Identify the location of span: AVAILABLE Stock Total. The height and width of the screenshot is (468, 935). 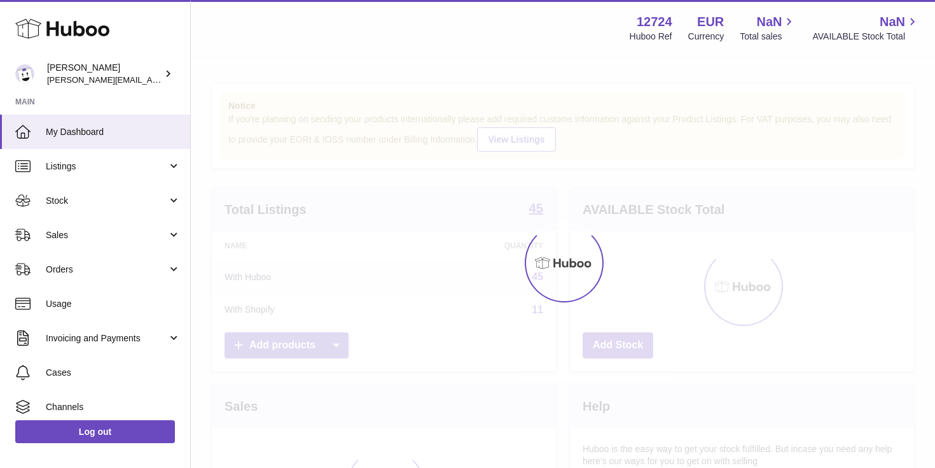
(866, 36).